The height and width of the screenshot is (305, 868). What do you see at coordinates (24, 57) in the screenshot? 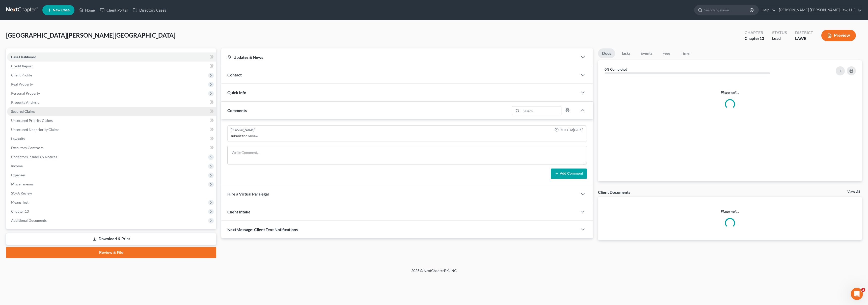
I see `span: Case Dashboard` at bounding box center [24, 57].